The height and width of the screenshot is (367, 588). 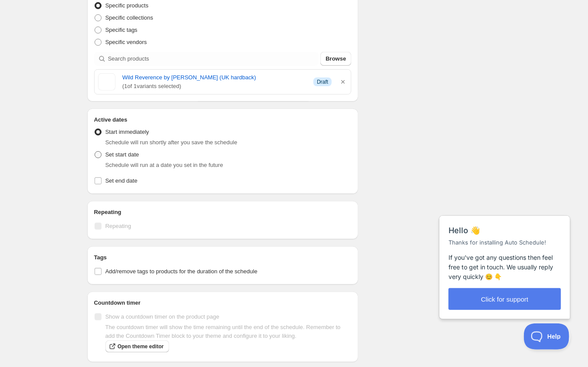 What do you see at coordinates (323, 82) in the screenshot?
I see `span: Draft` at bounding box center [323, 82].